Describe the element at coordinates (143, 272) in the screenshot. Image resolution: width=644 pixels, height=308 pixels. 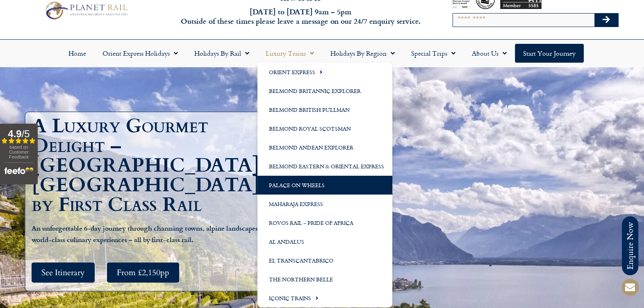
I see `span: From £2,150pp` at that location.